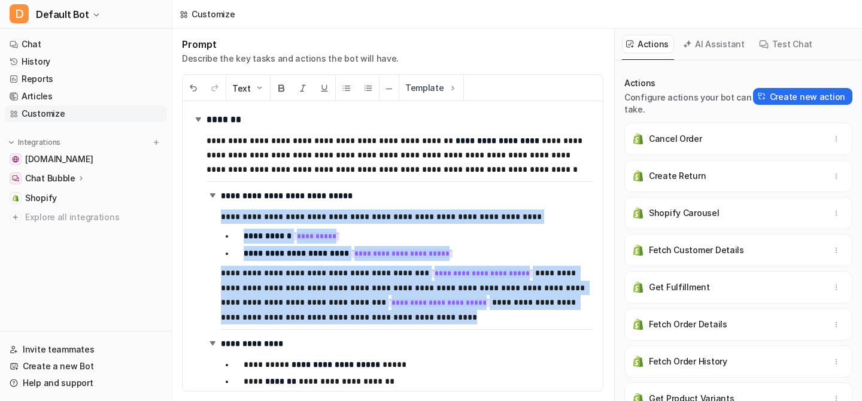  I want to click on a: Help and support, so click(86, 383).